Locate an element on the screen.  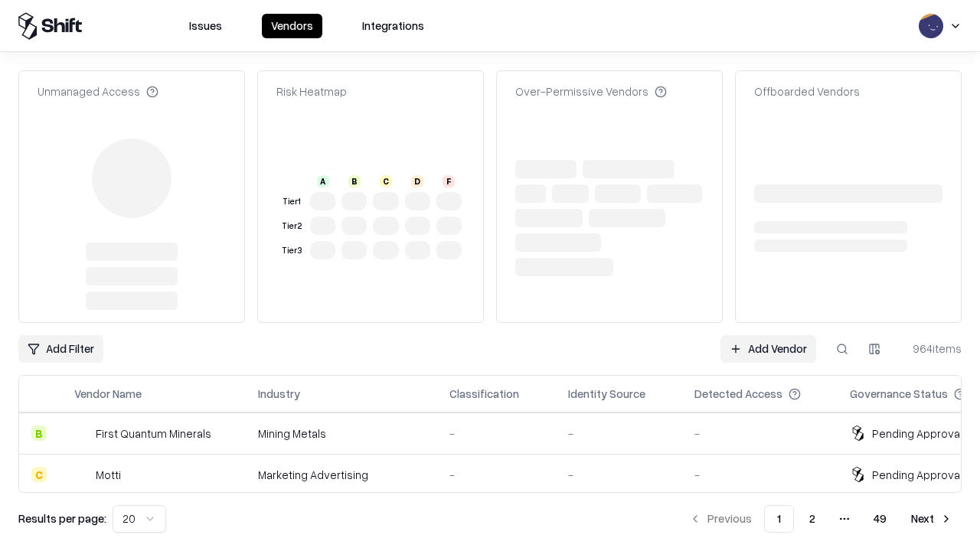
div: 964 items is located at coordinates (931, 348).